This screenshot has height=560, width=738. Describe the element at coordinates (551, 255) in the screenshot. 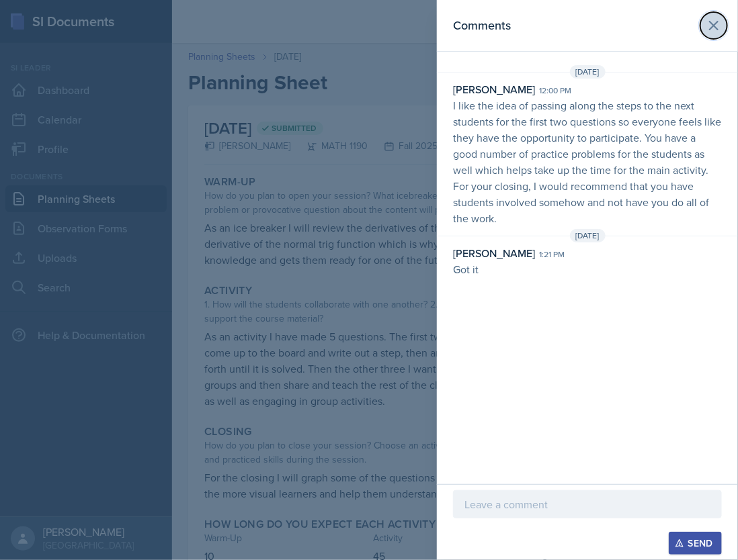

I see `div: 1:21 pm` at that location.